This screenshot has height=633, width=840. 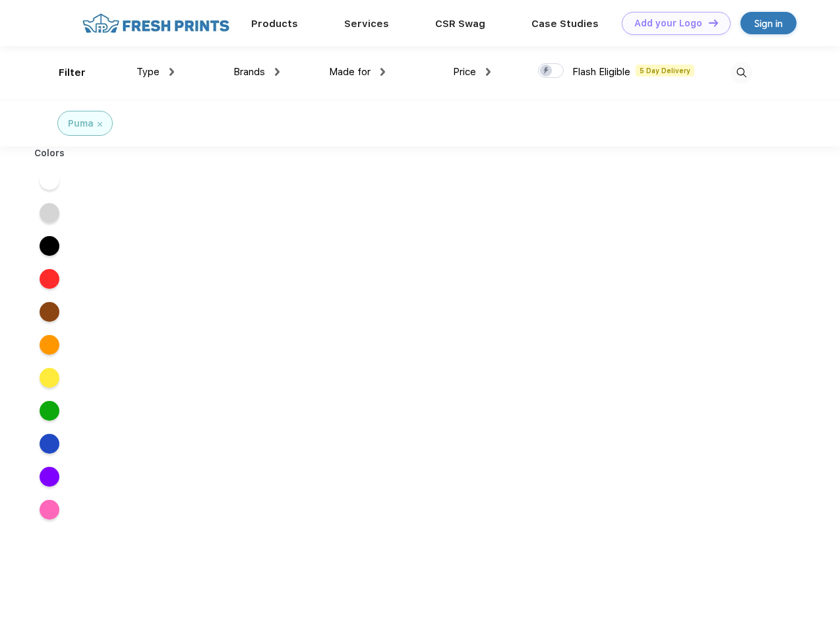 I want to click on a: Products, so click(x=274, y=24).